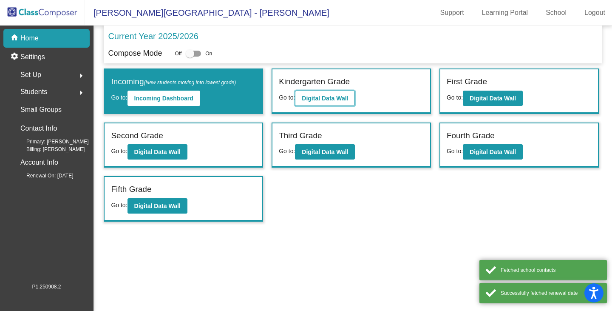 This screenshot has width=612, height=311. I want to click on p: Contact Info, so click(39, 128).